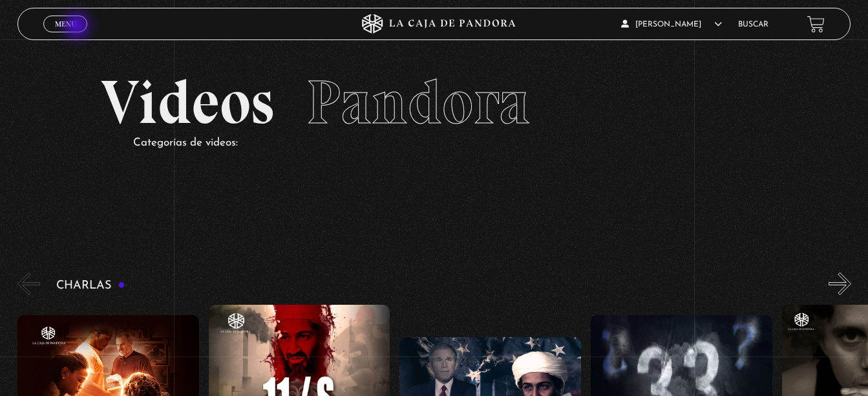 This screenshot has width=868, height=396. Describe the element at coordinates (65, 24) in the screenshot. I see `span: Menu` at that location.